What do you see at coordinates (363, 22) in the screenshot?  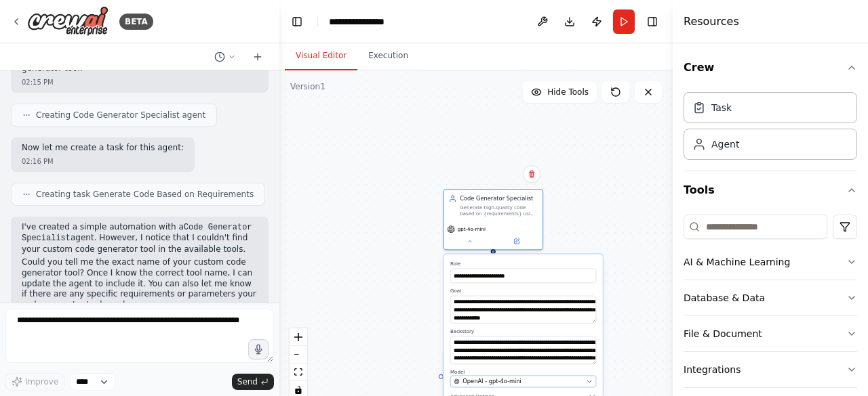 I see `nav: breadcrumb` at bounding box center [363, 22].